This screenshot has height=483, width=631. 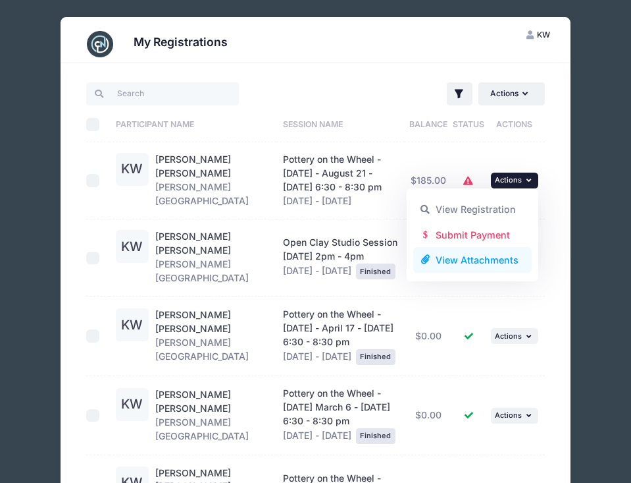 I want to click on th: Session Name: activate to sort column ascending, so click(x=340, y=124).